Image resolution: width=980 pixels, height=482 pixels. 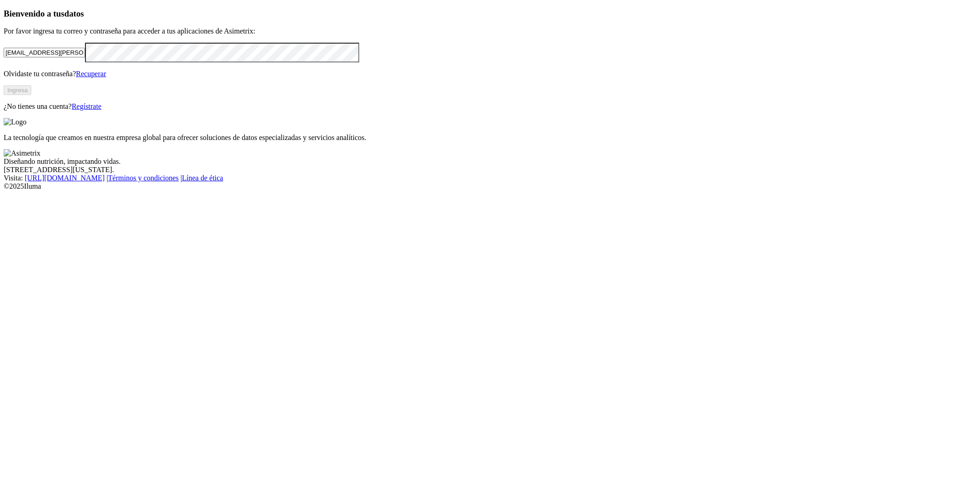 What do you see at coordinates (91, 74) in the screenshot?
I see `a: Recuperar` at bounding box center [91, 74].